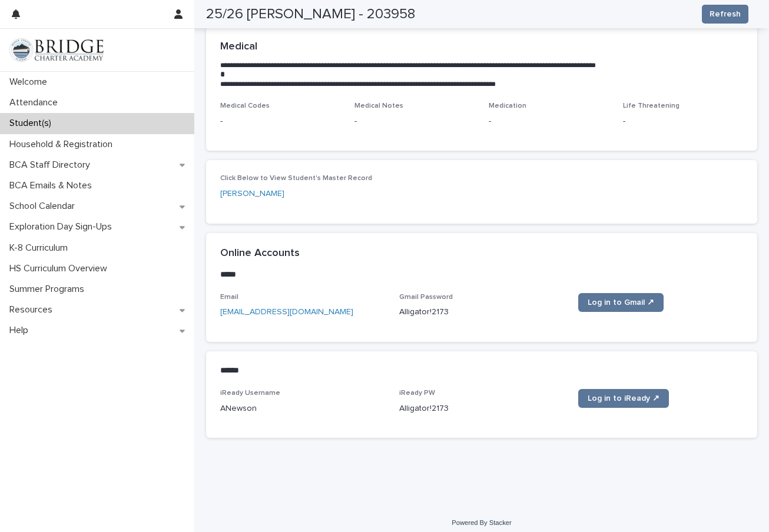 This screenshot has width=769, height=532. Describe the element at coordinates (229, 297) in the screenshot. I see `span: Email` at that location.